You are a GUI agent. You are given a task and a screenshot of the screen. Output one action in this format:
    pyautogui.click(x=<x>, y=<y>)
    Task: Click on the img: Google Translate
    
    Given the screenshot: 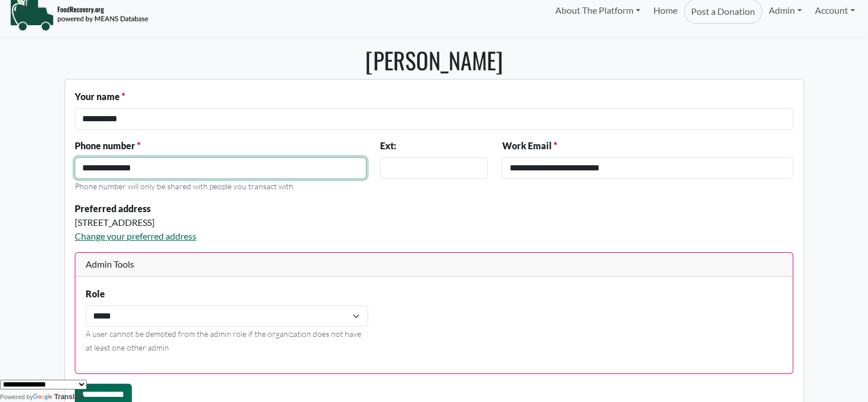 What is the action you would take?
    pyautogui.click(x=43, y=397)
    